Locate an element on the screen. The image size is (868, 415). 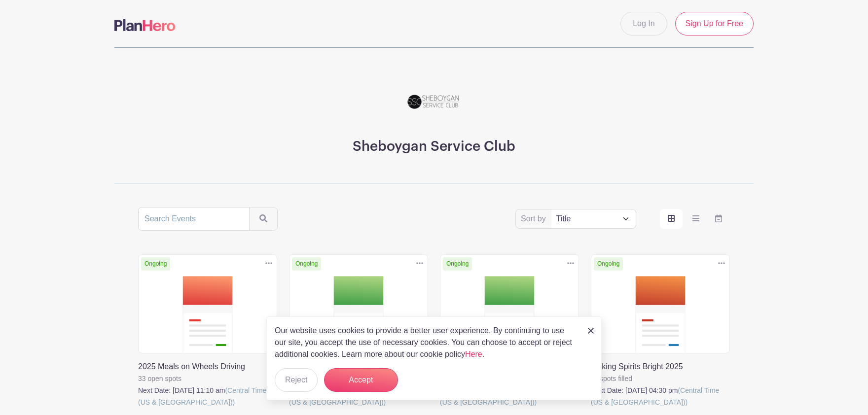
a: Log In is located at coordinates (644, 23).